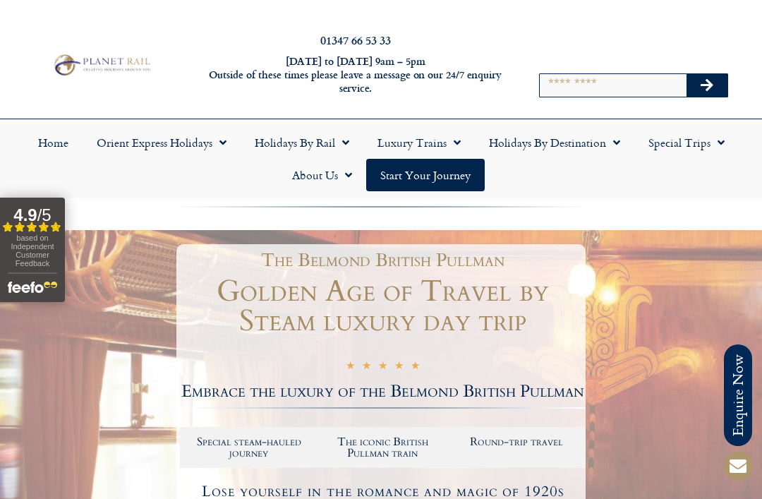 This screenshot has width=762, height=499. I want to click on a: Start your Journey, so click(426, 175).